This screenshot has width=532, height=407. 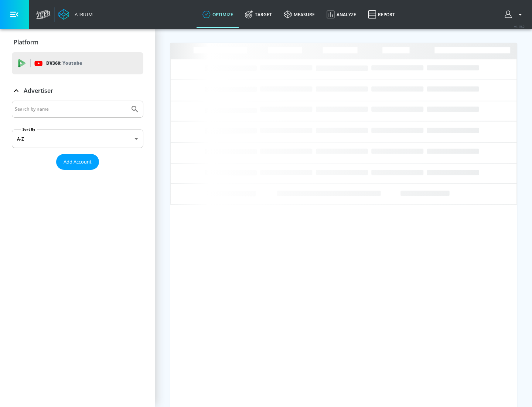 What do you see at coordinates (78, 139) in the screenshot?
I see `div: A-Z` at bounding box center [78, 139].